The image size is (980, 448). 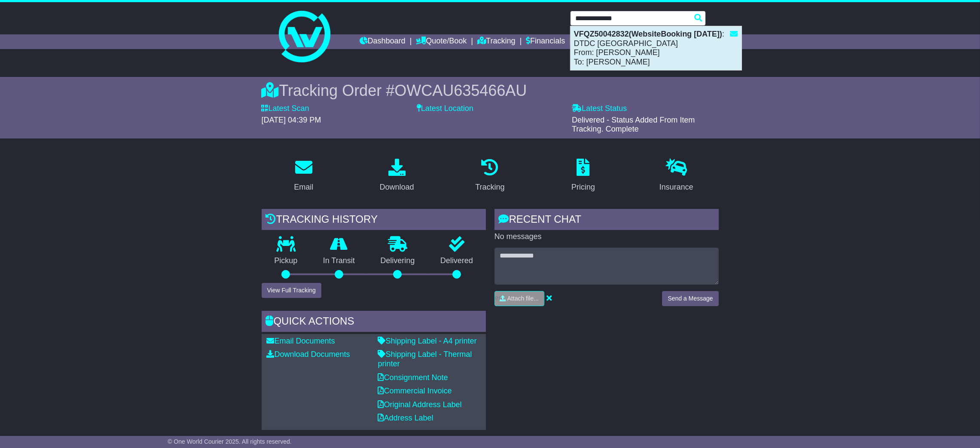 What do you see at coordinates (339, 261) in the screenshot?
I see `p: In Transit` at bounding box center [339, 261].